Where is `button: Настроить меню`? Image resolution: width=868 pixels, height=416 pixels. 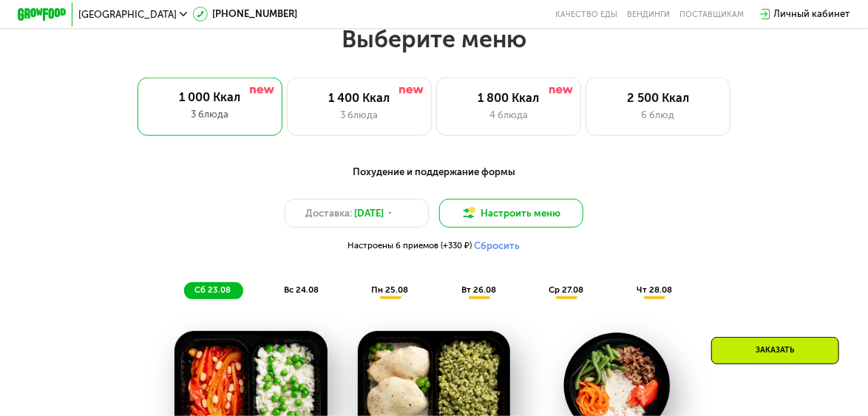
button: Настроить меню is located at coordinates (512, 213).